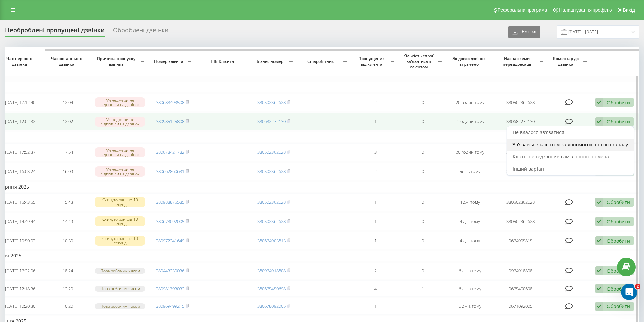 This screenshot has height=322, width=644. What do you see at coordinates (521, 289) in the screenshot?
I see `td: 0675450698` at bounding box center [521, 289].